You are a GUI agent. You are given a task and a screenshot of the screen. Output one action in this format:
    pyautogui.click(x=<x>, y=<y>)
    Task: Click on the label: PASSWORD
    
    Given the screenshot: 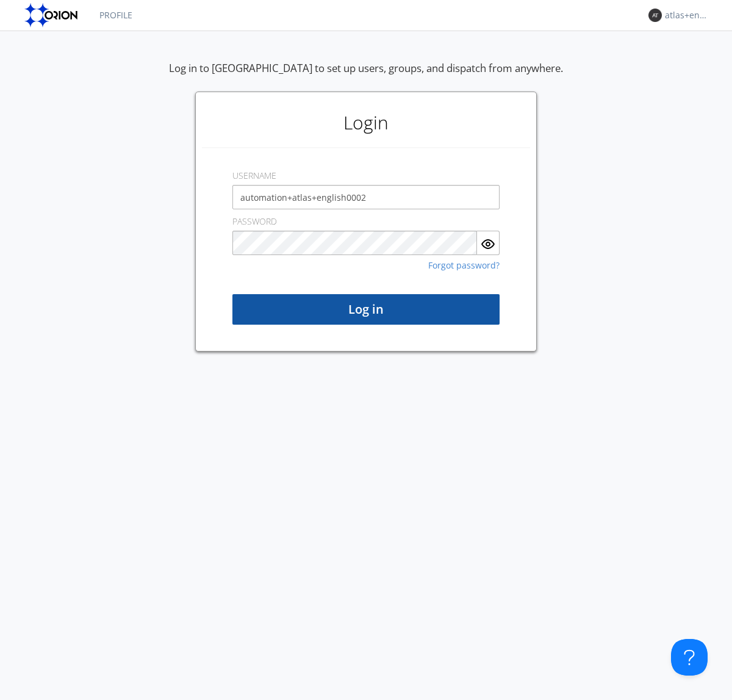 What is the action you would take?
    pyautogui.click(x=255, y=221)
    